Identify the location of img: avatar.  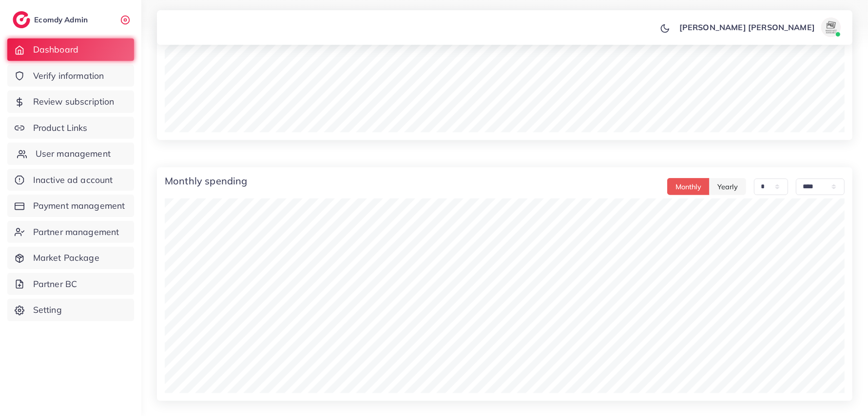
(831, 28).